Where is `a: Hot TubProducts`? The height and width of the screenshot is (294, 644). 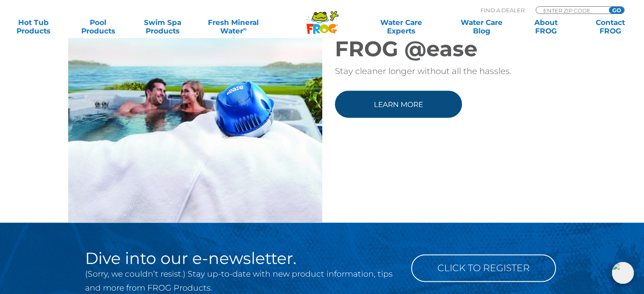
a: Hot TubProducts is located at coordinates (34, 27).